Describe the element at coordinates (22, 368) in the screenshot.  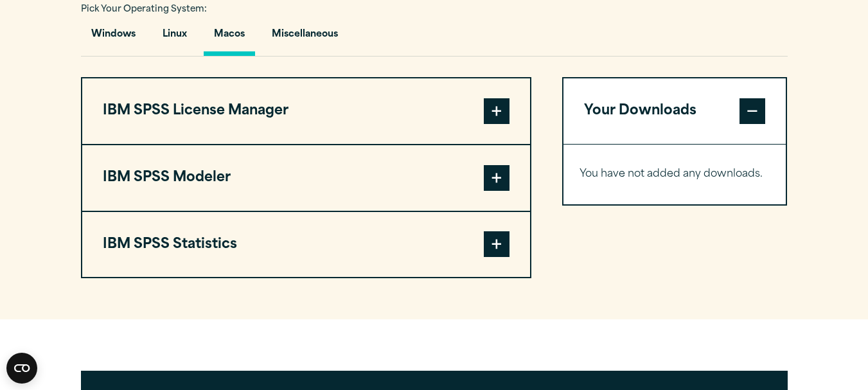
I see `button: Open CMP widget` at that location.